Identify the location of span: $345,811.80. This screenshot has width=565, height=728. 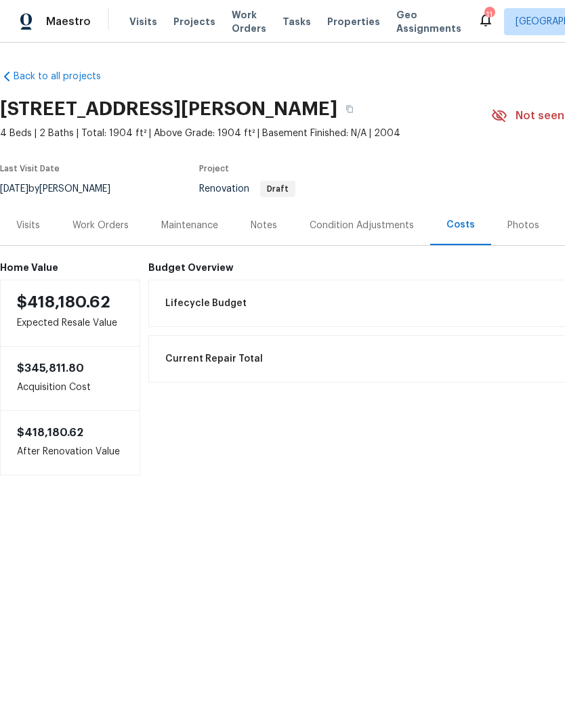
(50, 368).